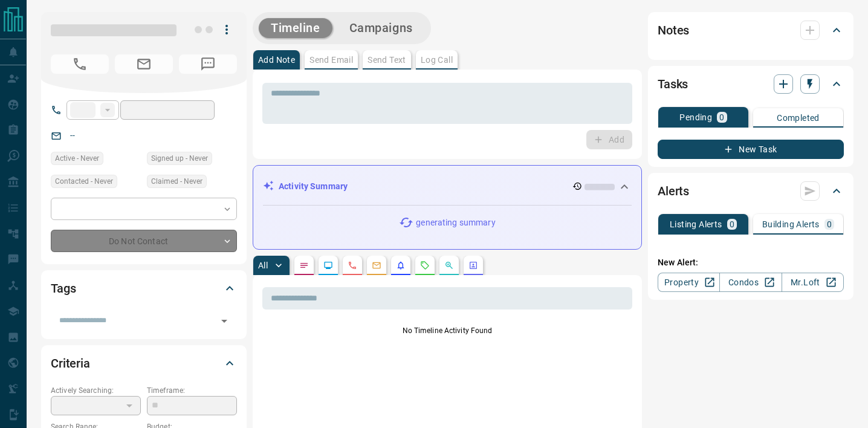 This screenshot has height=428, width=868. What do you see at coordinates (447, 186) in the screenshot?
I see `div: Activity Summary` at bounding box center [447, 186].